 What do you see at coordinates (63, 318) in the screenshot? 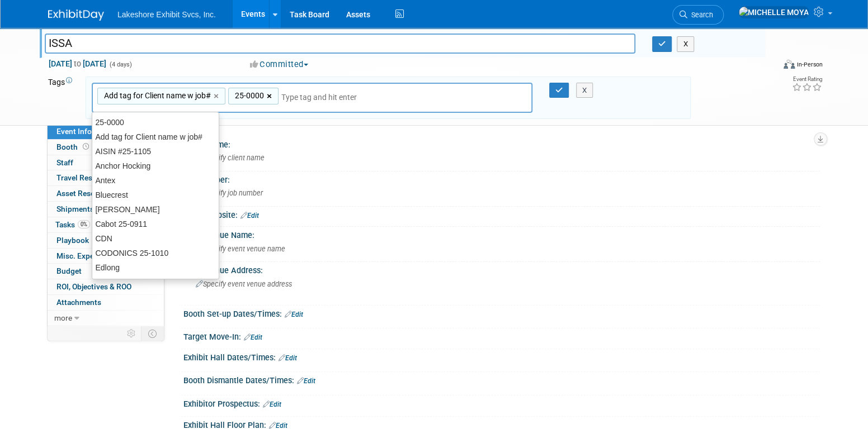
I see `span: more` at bounding box center [63, 318].